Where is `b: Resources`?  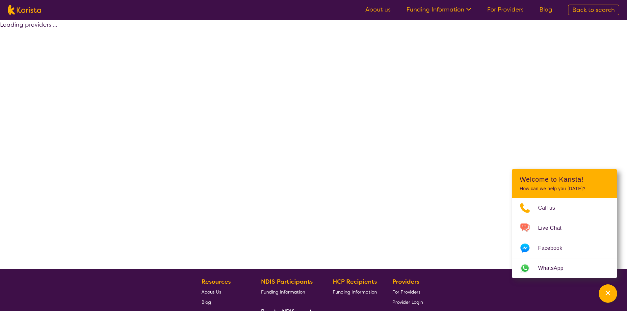 b: Resources is located at coordinates (216, 282).